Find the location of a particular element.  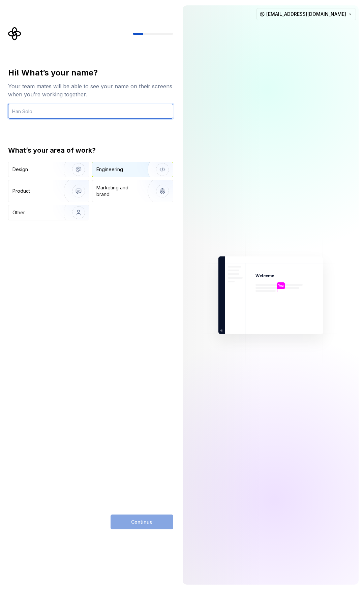

div: Engineering is located at coordinates (109, 170).